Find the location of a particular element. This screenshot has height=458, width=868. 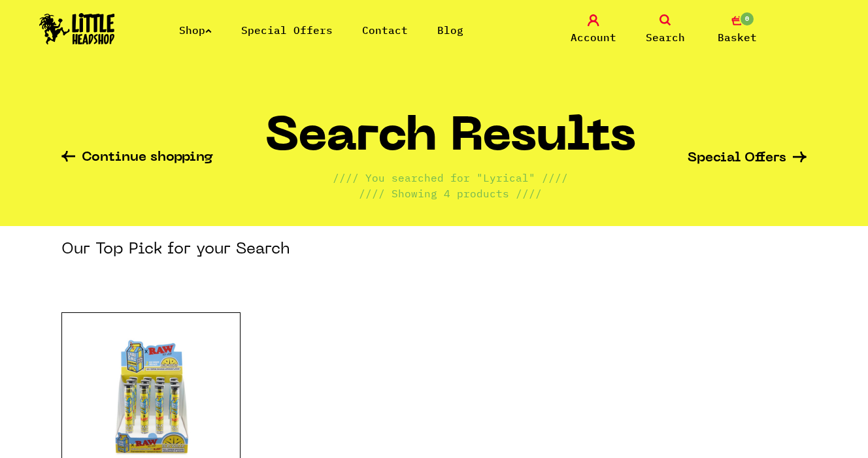

a: Blog is located at coordinates (451, 30).